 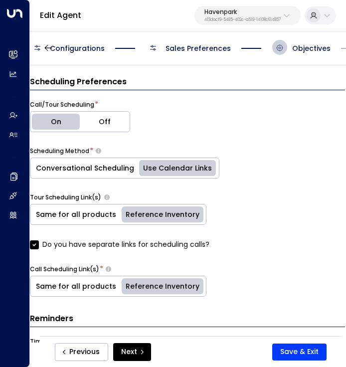 I want to click on label: Call/Tour Scheduling, so click(x=62, y=105).